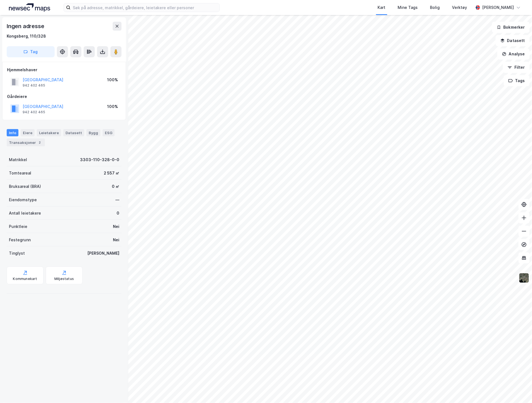  What do you see at coordinates (511, 27) in the screenshot?
I see `button: Bokmerker` at bounding box center [511, 27].